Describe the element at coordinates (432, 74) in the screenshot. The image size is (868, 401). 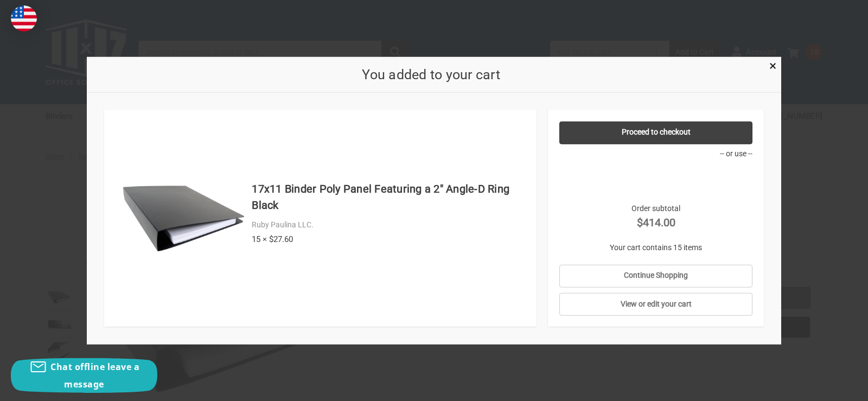
I see `h2: You added to your cart` at that location.